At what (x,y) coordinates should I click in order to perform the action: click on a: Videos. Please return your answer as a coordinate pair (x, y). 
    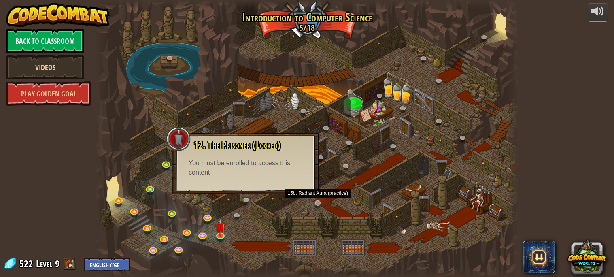
    Looking at the image, I should click on (45, 67).